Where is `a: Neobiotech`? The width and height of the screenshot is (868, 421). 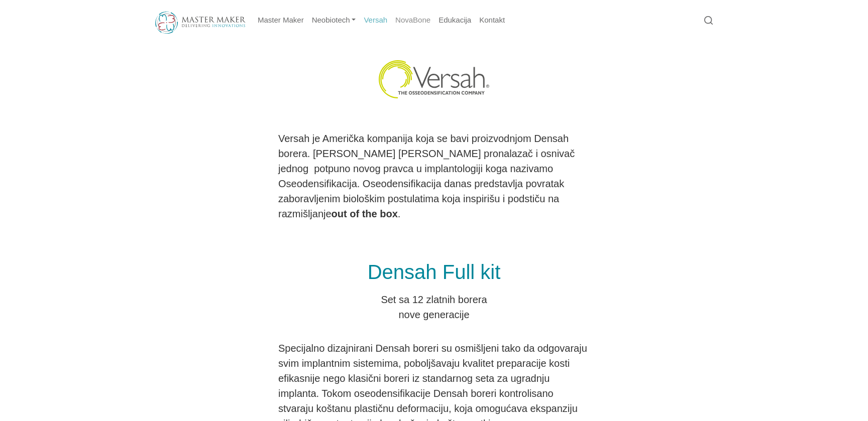
a: Neobiotech is located at coordinates (334, 20).